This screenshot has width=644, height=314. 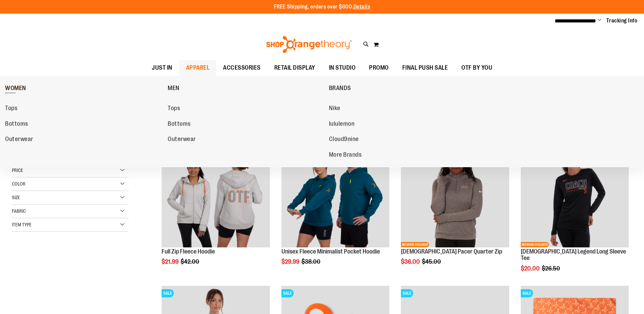 I want to click on span: MEN, so click(x=174, y=89).